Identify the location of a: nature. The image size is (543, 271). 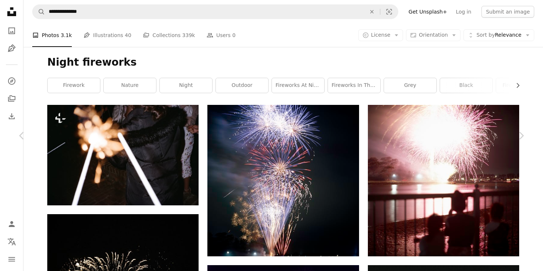
(130, 85).